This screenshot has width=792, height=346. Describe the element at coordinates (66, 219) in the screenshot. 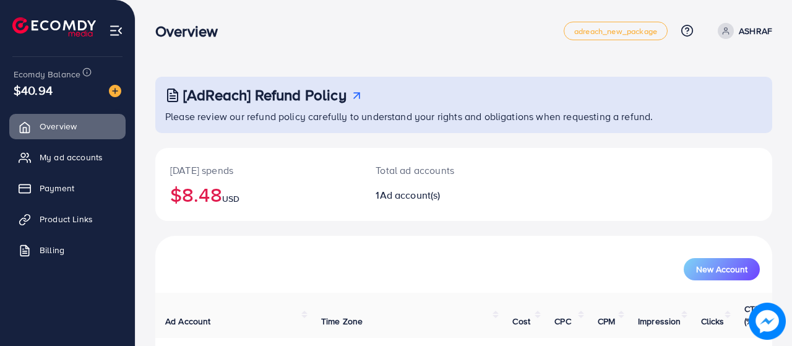

I see `span: Product Links` at that location.